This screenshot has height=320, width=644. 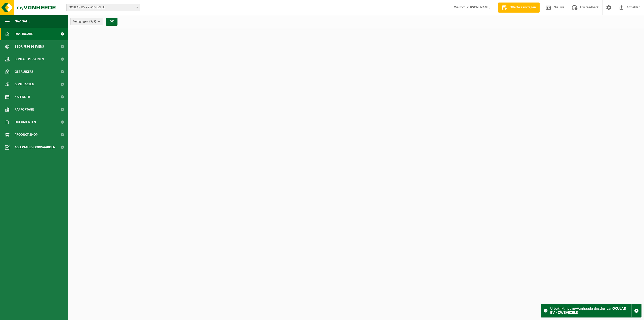 I want to click on span: OCULAR BV - ZWEVEZELE, so click(x=103, y=8).